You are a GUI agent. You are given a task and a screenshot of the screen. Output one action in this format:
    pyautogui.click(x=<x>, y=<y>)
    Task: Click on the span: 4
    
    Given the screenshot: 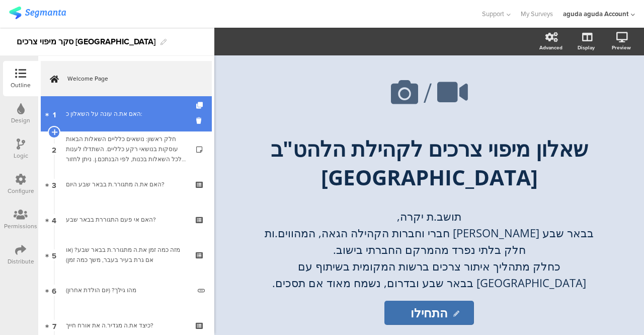 What is the action you would take?
    pyautogui.click(x=54, y=219)
    